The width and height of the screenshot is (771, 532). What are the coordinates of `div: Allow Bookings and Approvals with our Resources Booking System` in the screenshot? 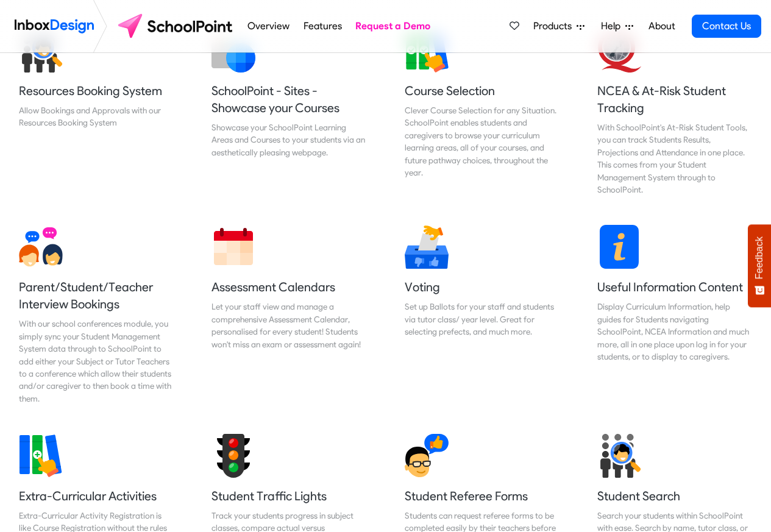 It's located at (96, 117).